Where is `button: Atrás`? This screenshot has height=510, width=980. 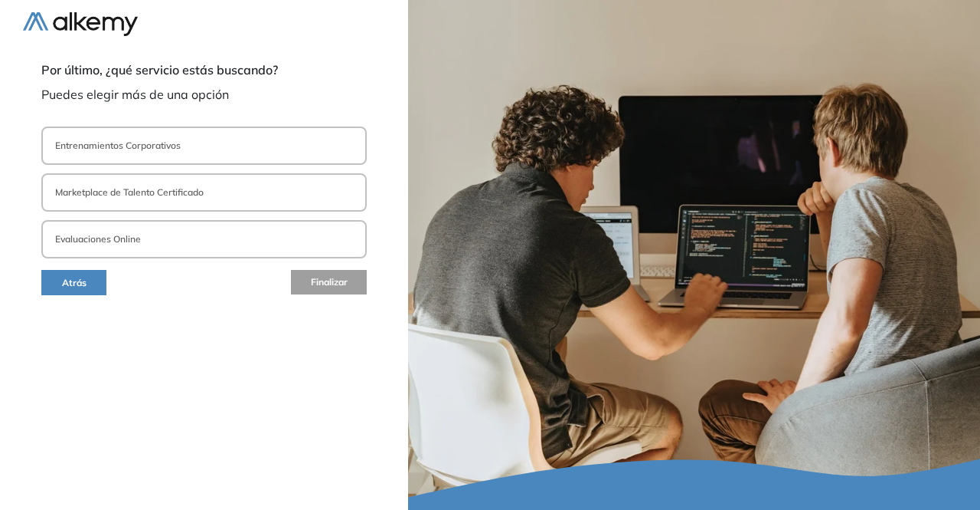 button: Atrás is located at coordinates (73, 282).